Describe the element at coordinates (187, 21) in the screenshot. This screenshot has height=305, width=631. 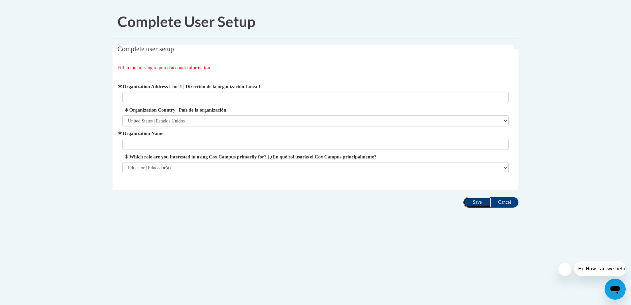
I see `span: Complete User Setup` at that location.